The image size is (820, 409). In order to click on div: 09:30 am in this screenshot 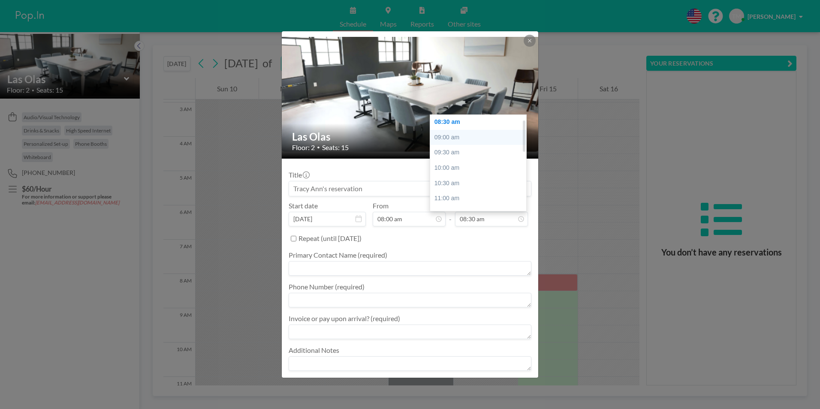, I will do `click(480, 153)`.